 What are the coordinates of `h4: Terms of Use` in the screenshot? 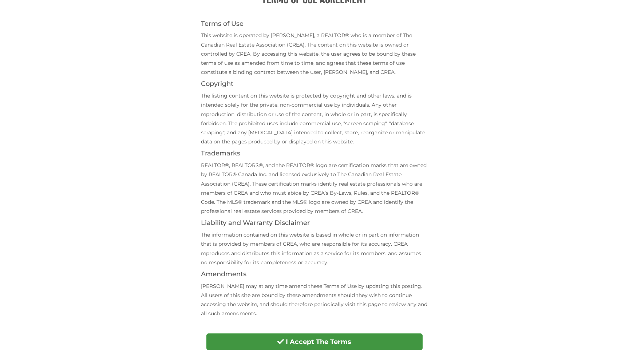 It's located at (314, 24).